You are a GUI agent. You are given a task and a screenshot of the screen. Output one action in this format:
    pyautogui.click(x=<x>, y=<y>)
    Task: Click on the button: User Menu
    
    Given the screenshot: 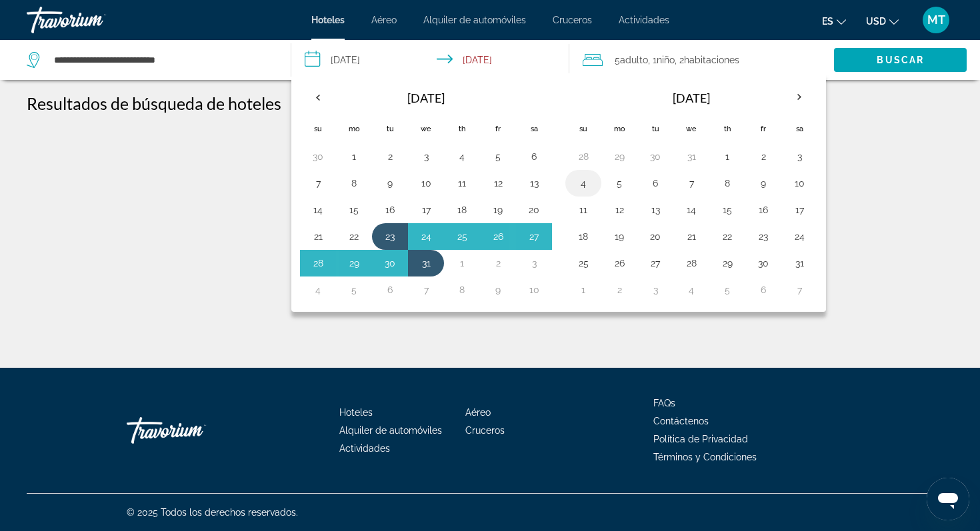 What is the action you would take?
    pyautogui.click(x=936, y=20)
    